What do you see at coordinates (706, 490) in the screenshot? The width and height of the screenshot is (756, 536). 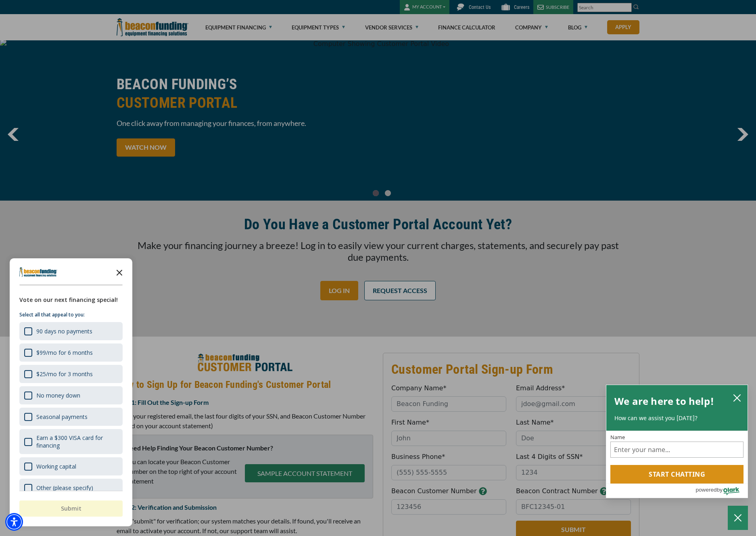 I see `span: powered` at bounding box center [706, 490].